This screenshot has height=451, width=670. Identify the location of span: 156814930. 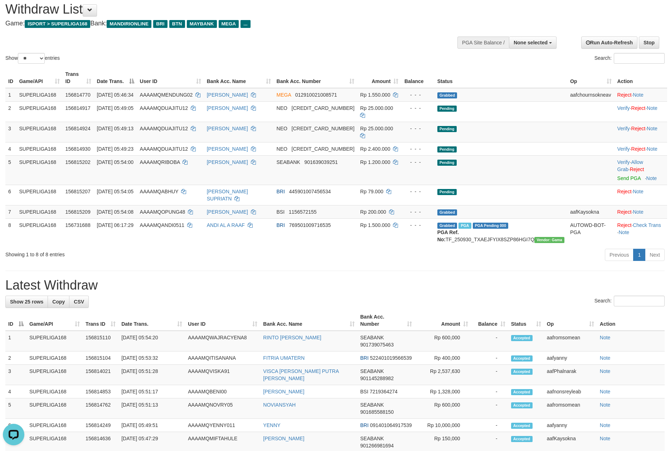
(78, 149).